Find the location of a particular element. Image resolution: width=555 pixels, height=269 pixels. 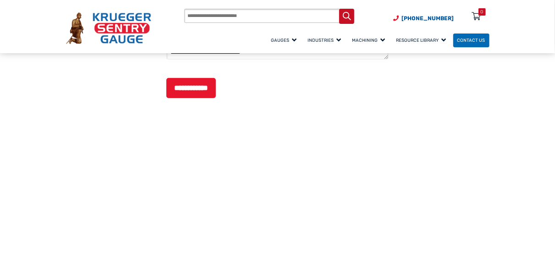

a: Industries is located at coordinates (326, 40).